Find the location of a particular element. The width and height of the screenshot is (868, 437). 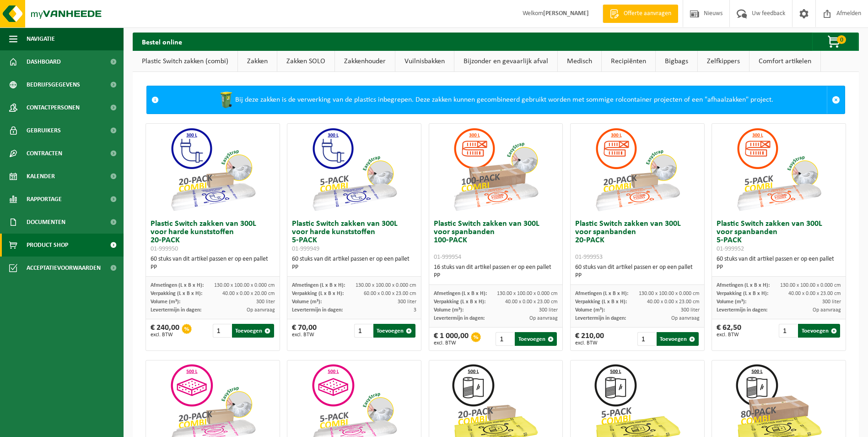

span: Kalender is located at coordinates (41, 176).